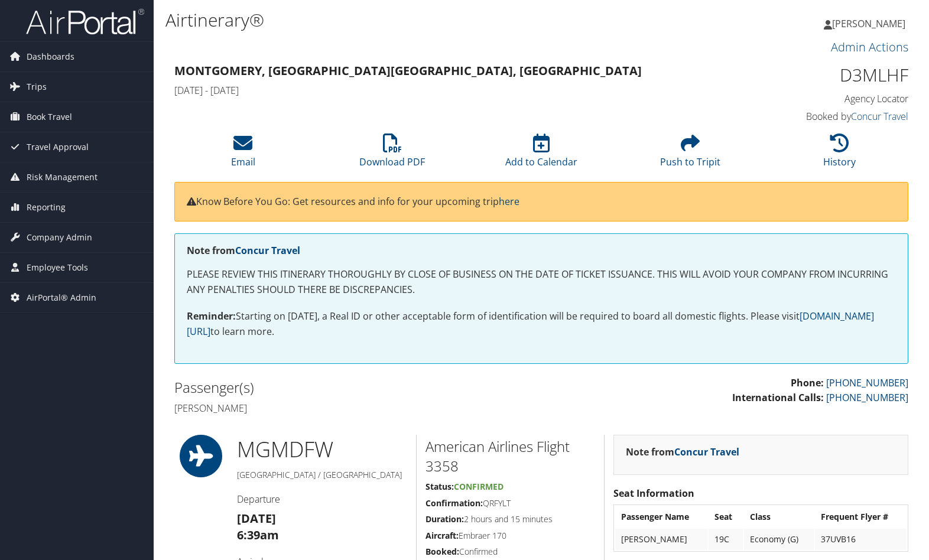  What do you see at coordinates (478, 486) in the screenshot?
I see `span: Confirmed` at bounding box center [478, 486].